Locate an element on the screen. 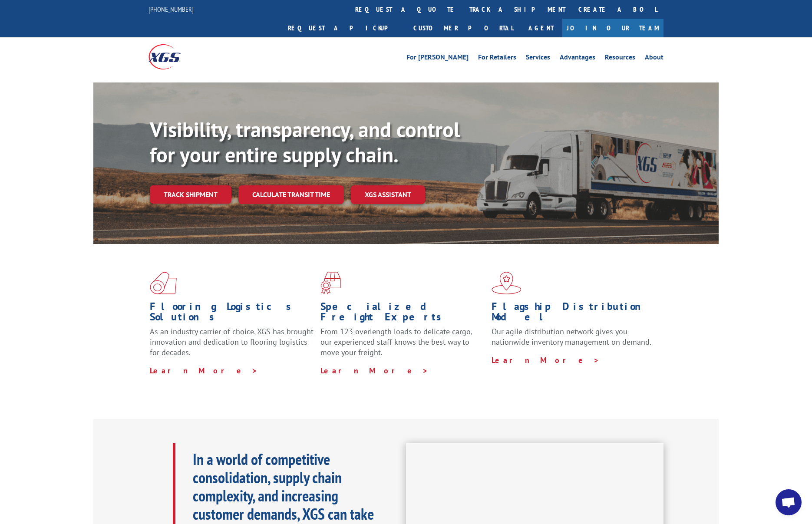  a: Advantages is located at coordinates (577, 59).